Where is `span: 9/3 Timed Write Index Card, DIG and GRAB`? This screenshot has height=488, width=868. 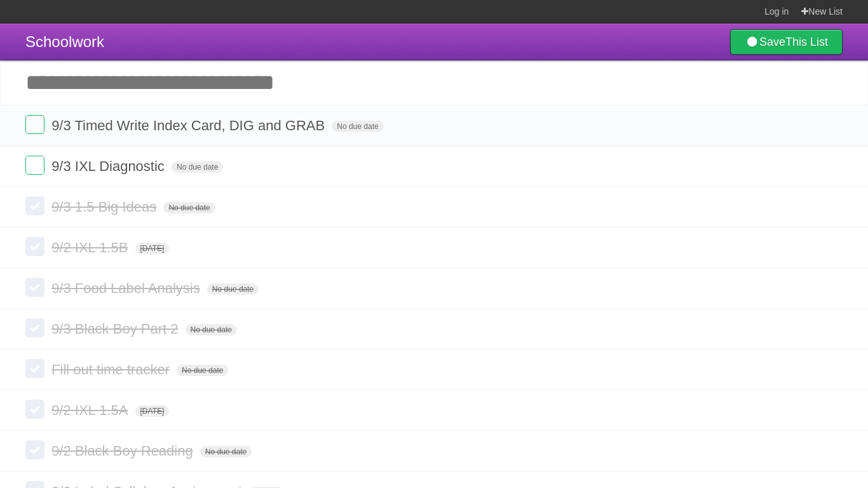 span: 9/3 Timed Write Index Card, DIG and GRAB is located at coordinates (189, 125).